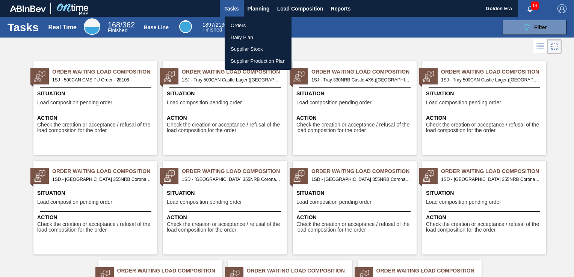 The height and width of the screenshot is (277, 574). I want to click on li: Daily Plan, so click(258, 38).